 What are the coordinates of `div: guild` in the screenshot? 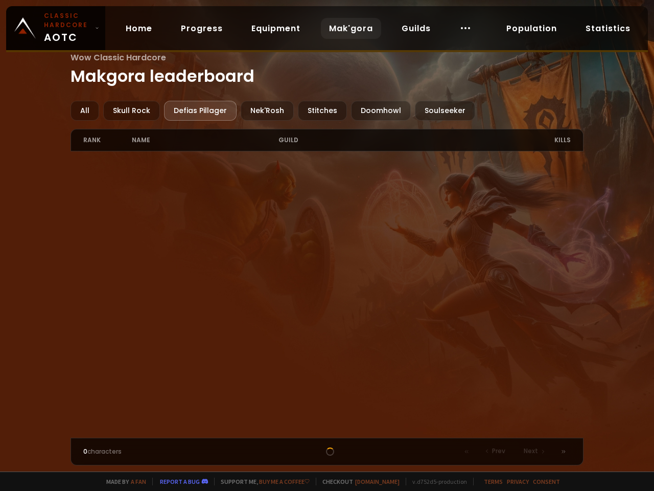 It's located at (400, 140).